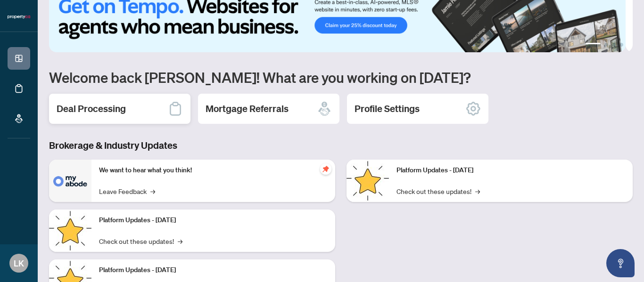  I want to click on button: Open asap, so click(621, 264).